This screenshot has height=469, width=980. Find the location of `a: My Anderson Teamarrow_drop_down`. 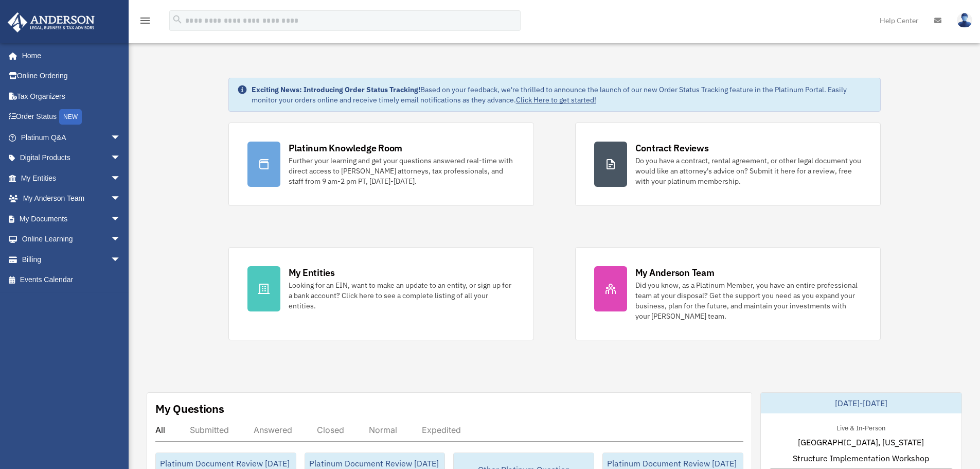

a: My Anderson Teamarrow_drop_down is located at coordinates (71, 198).